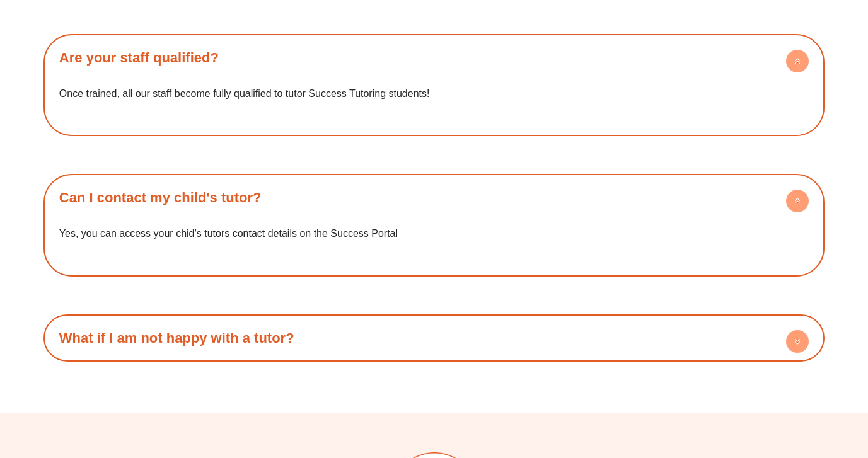 The height and width of the screenshot is (458, 868). What do you see at coordinates (160, 198) in the screenshot?
I see `a: Can I contact my child's tutor?` at bounding box center [160, 198].